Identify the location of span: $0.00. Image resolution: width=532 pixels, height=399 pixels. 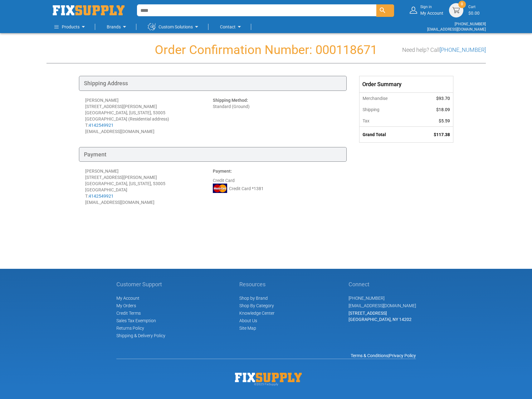
(474, 13).